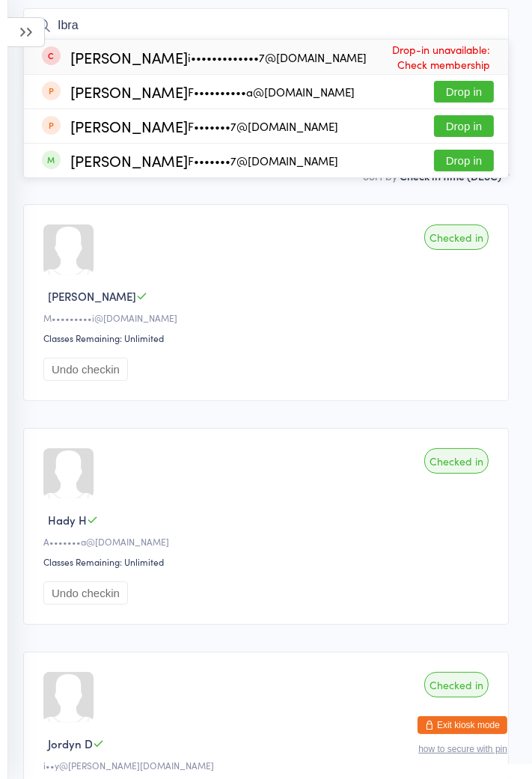  Describe the element at coordinates (266, 26) in the screenshot. I see `input: Search` at that location.